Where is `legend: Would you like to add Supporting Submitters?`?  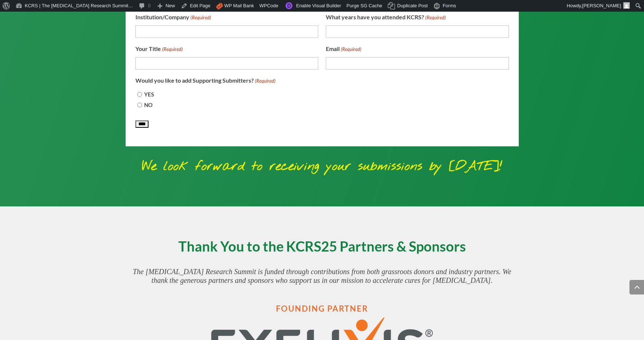 legend: Would you like to add Supporting Submitters? is located at coordinates (205, 80).